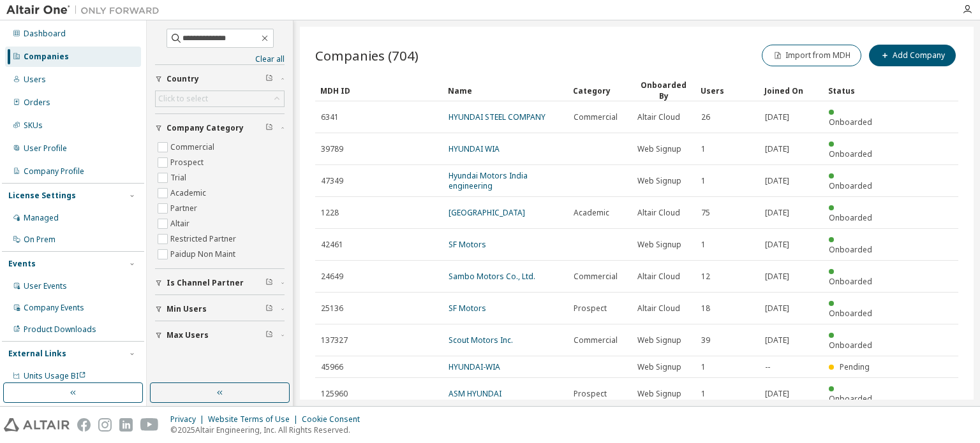 The image size is (980, 443). I want to click on div: Product Downloads, so click(60, 329).